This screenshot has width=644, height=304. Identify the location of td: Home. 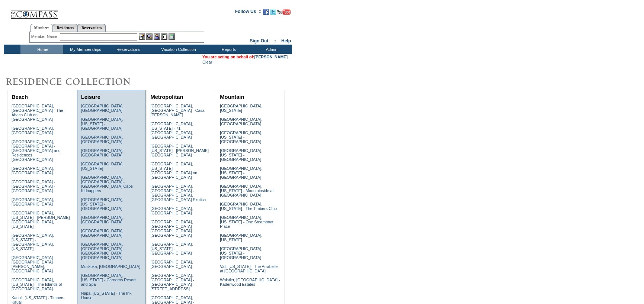
(42, 49).